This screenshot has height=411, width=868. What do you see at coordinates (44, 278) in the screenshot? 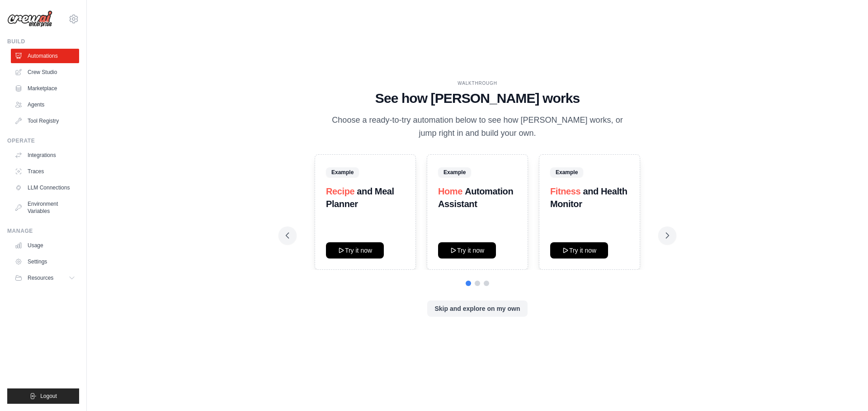
I see `button: Resources` at bounding box center [44, 278].